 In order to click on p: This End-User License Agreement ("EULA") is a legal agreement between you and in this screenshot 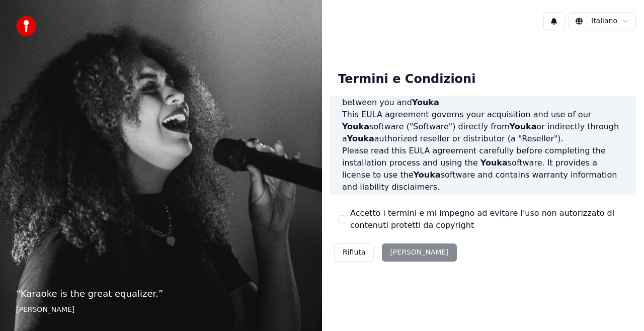, I will do `click(483, 97)`.